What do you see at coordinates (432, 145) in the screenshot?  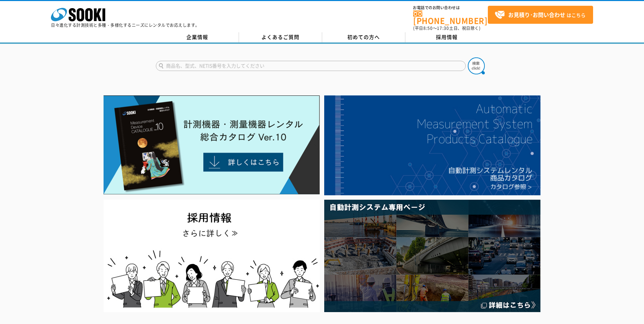 I see `img: 自動計測システムカタログ` at bounding box center [432, 145].